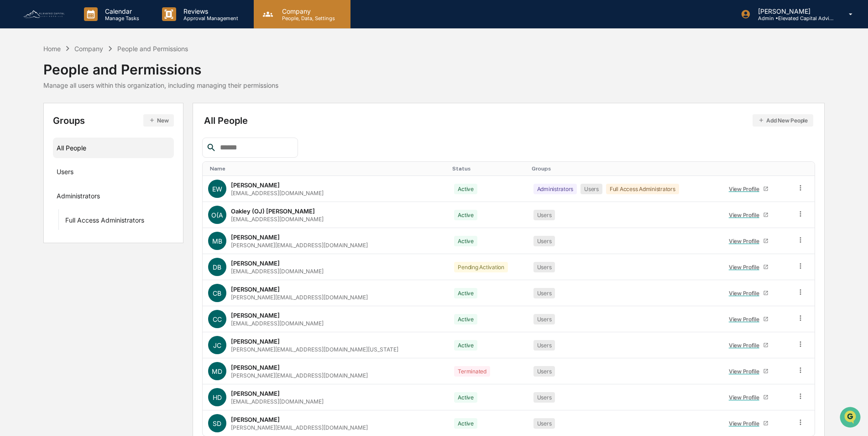 This screenshot has height=436, width=868. What do you see at coordinates (217, 423) in the screenshot?
I see `span: SD` at bounding box center [217, 423].